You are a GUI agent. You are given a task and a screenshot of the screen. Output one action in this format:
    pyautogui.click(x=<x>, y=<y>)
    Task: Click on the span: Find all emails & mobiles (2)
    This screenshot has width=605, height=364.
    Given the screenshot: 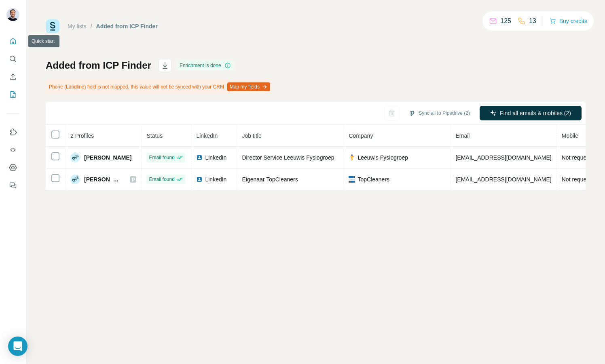 What is the action you would take?
    pyautogui.click(x=535, y=113)
    